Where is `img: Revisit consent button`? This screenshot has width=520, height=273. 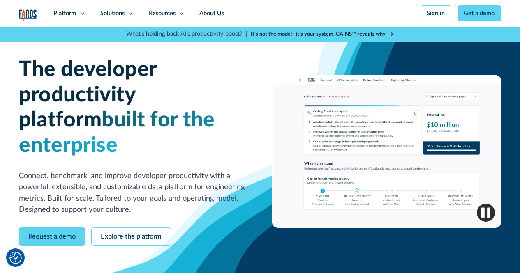 img: Revisit consent button is located at coordinates (16, 258).